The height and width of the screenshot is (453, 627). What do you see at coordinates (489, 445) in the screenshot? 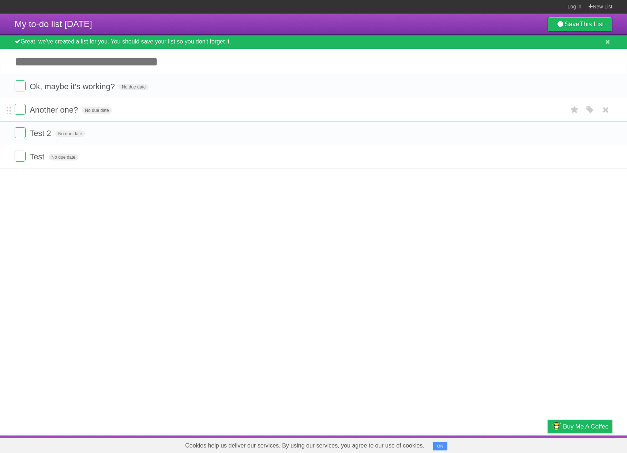
I see `a: Developers` at bounding box center [489, 445].